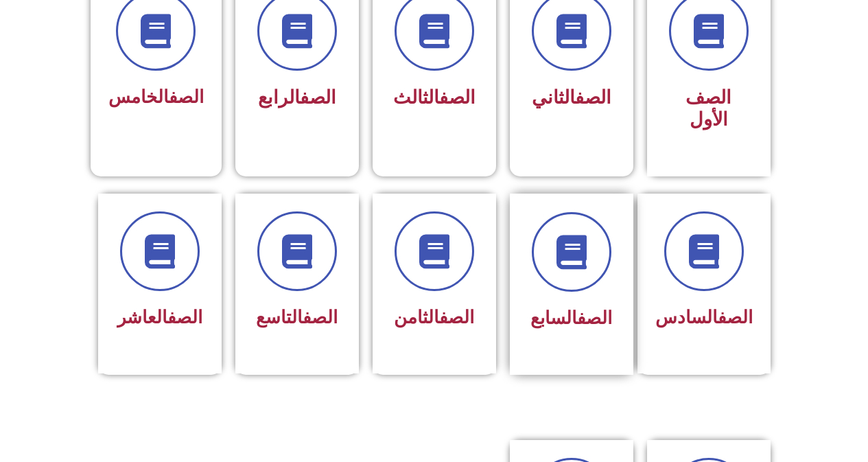  What do you see at coordinates (156, 97) in the screenshot?
I see `span: الخامس` at bounding box center [156, 97].